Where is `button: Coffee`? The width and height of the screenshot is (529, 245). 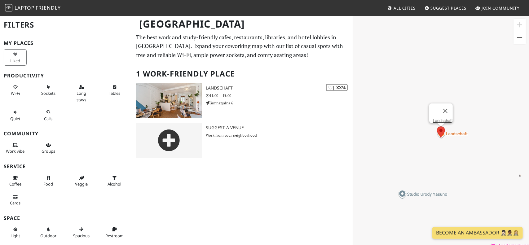
button: Coffee is located at coordinates (15, 181).